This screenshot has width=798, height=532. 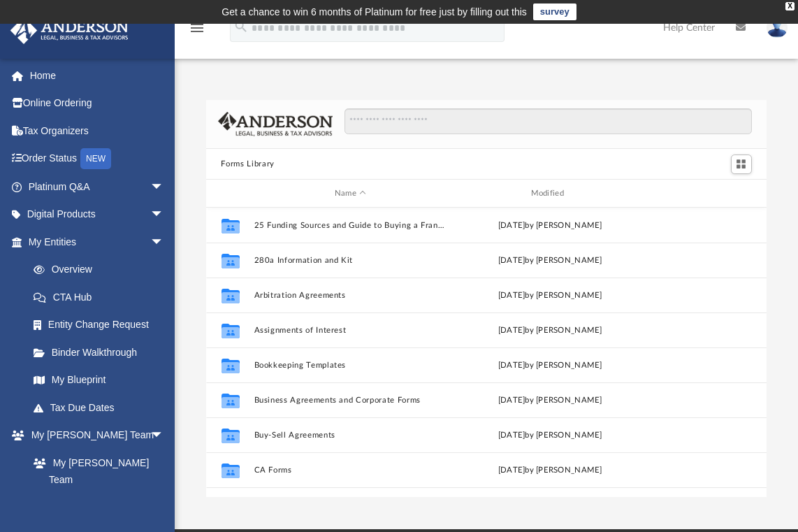 What do you see at coordinates (102, 407) in the screenshot?
I see `a: Tax Due Dates` at bounding box center [102, 407].